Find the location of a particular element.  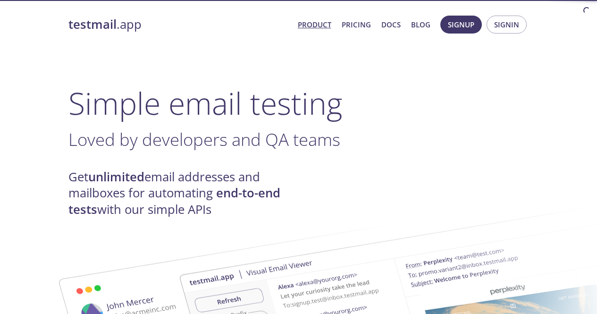

button: Signin is located at coordinates (507, 25).